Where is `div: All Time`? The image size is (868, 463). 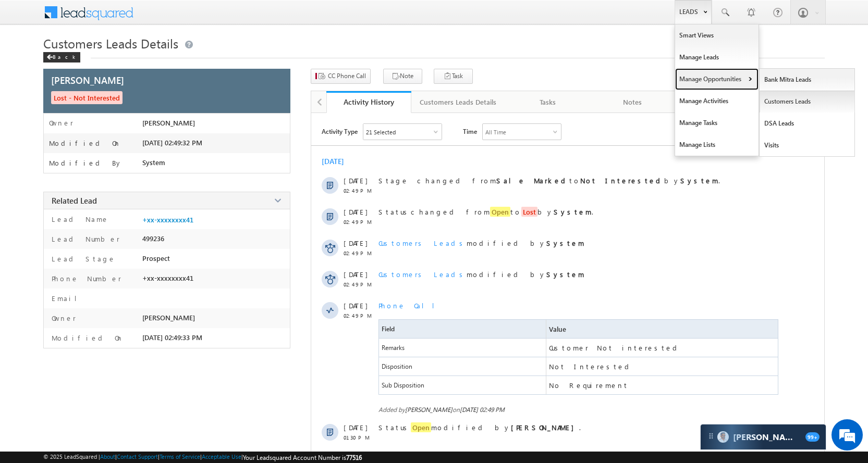 div: All Time is located at coordinates (496, 132).